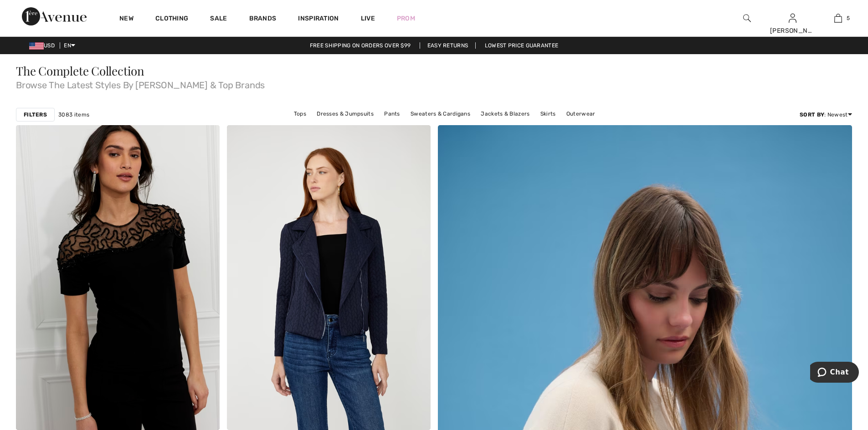 This screenshot has height=430, width=868. What do you see at coordinates (792, 18) in the screenshot?
I see `img: My Info` at bounding box center [792, 18].